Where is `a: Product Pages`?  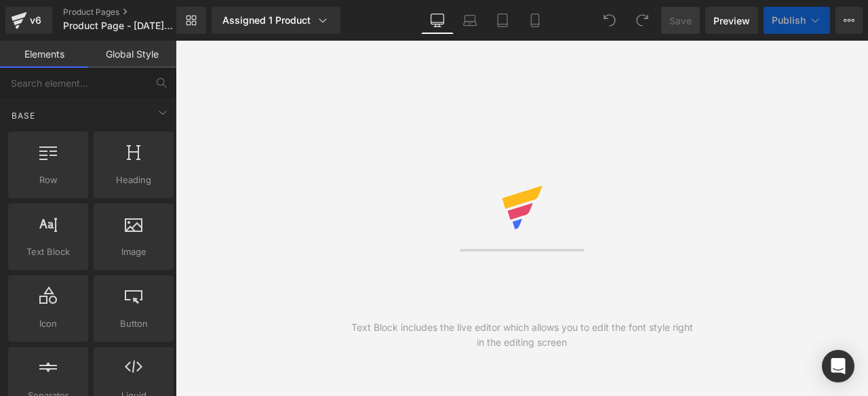 a: Product Pages is located at coordinates (131, 12).